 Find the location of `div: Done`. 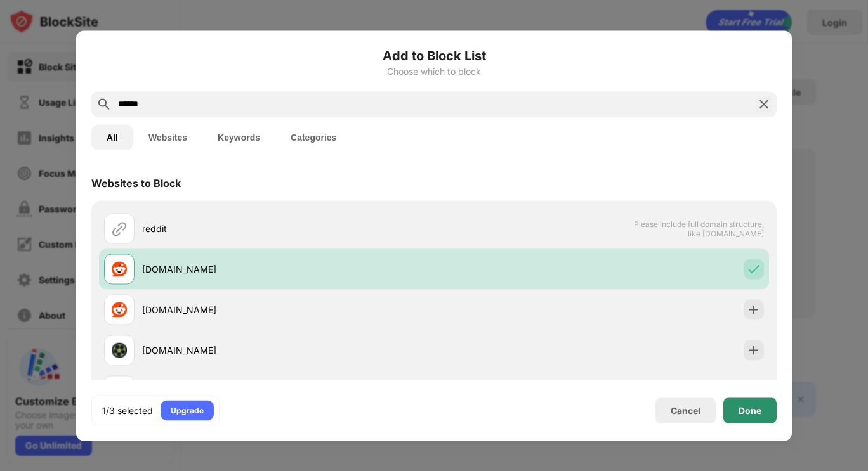

div: Done is located at coordinates (750, 410).